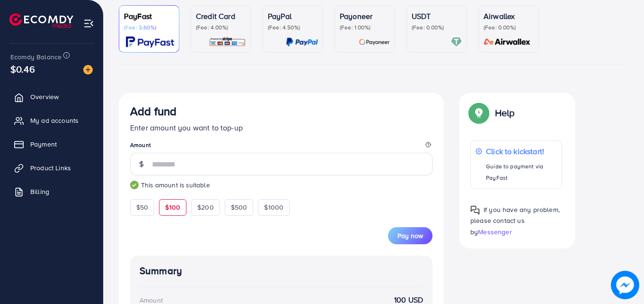 Image resolution: width=644 pixels, height=304 pixels. Describe the element at coordinates (153, 111) in the screenshot. I see `h3: Add fund` at that location.